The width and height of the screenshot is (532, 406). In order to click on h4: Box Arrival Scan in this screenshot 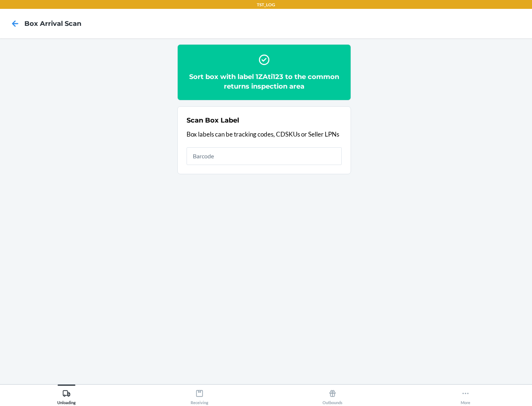, I will do `click(53, 23)`.